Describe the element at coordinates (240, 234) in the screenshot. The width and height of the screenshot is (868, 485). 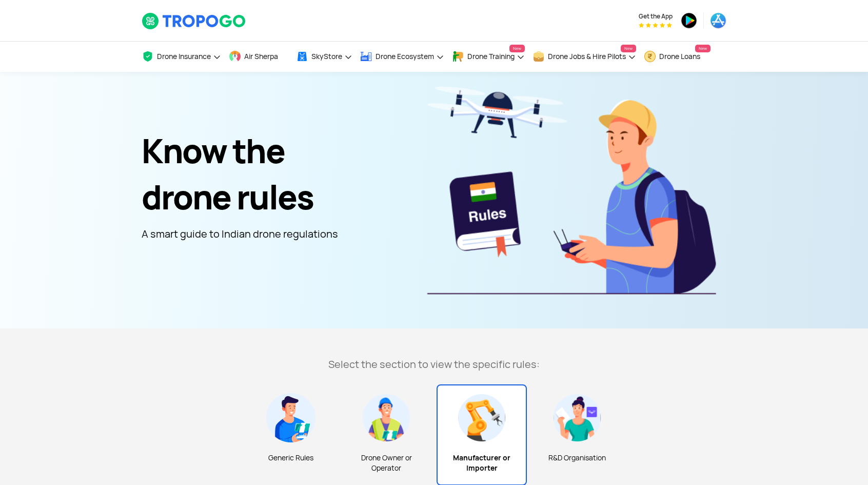
I see `p: A smart guide to Indian drone regulations` at that location.